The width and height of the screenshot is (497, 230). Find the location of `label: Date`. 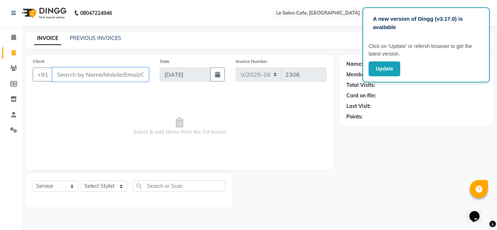

label: Date is located at coordinates (165, 62).